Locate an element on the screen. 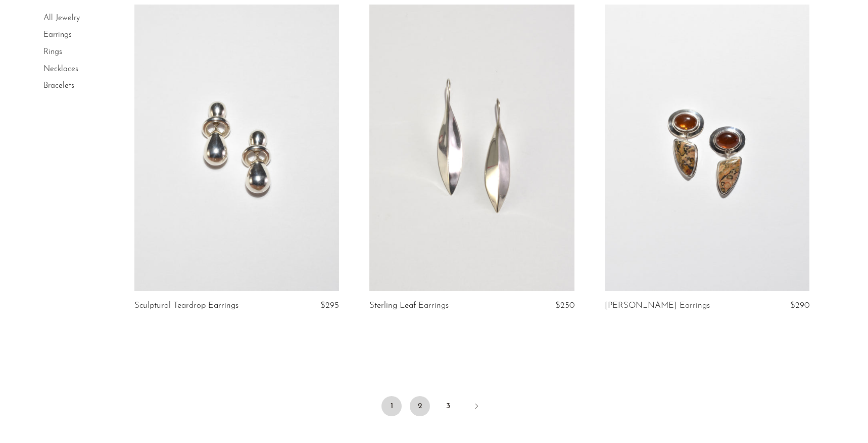 The image size is (868, 443). span: $290 is located at coordinates (800, 305).